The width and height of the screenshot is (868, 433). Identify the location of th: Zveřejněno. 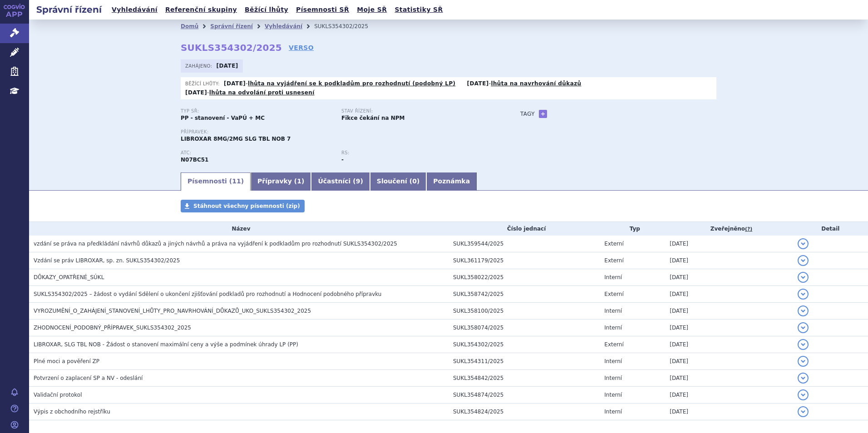
(728, 229).